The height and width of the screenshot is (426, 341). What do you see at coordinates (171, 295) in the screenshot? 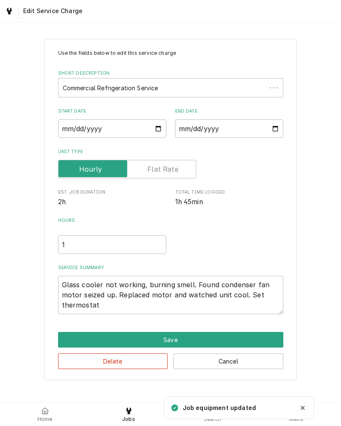
I see `textarea: Glass cooler not working, burning smell. Found condenser fan motor seized up. Replaced motor and ...` at bounding box center [171, 295].